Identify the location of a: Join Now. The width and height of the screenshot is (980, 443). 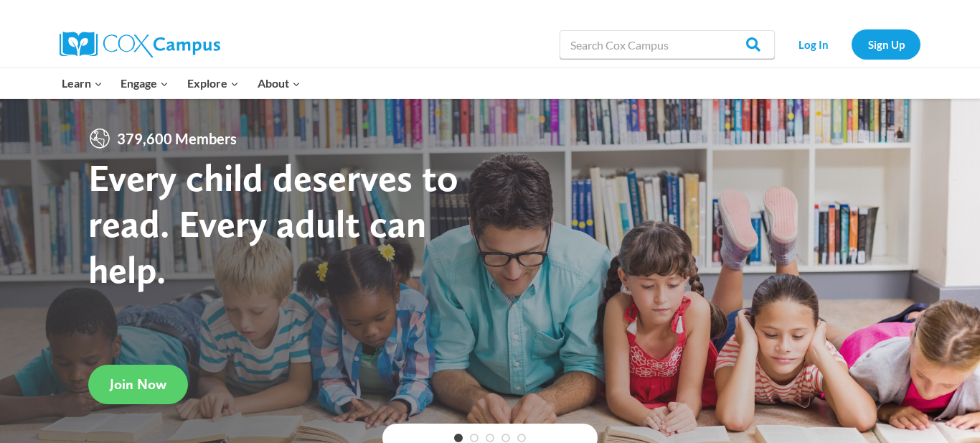
(138, 385).